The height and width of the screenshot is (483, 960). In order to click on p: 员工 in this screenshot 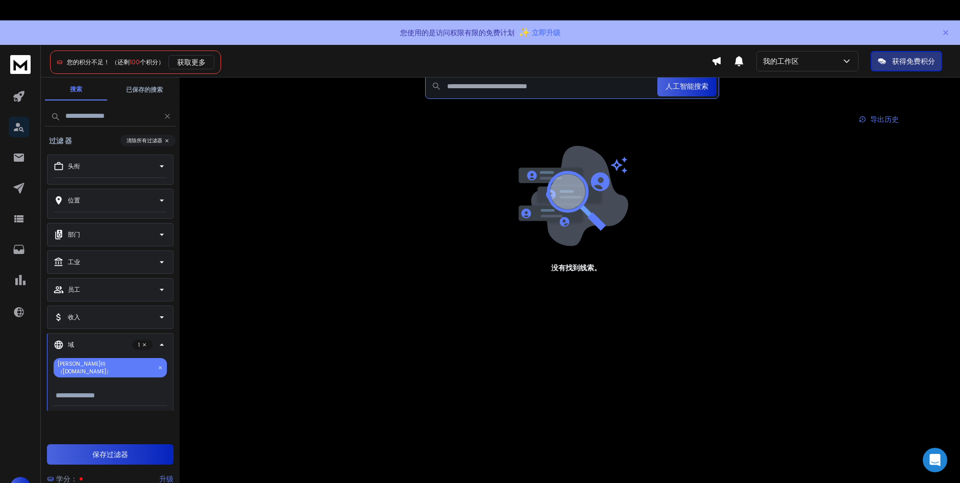, I will do `click(74, 290)`.